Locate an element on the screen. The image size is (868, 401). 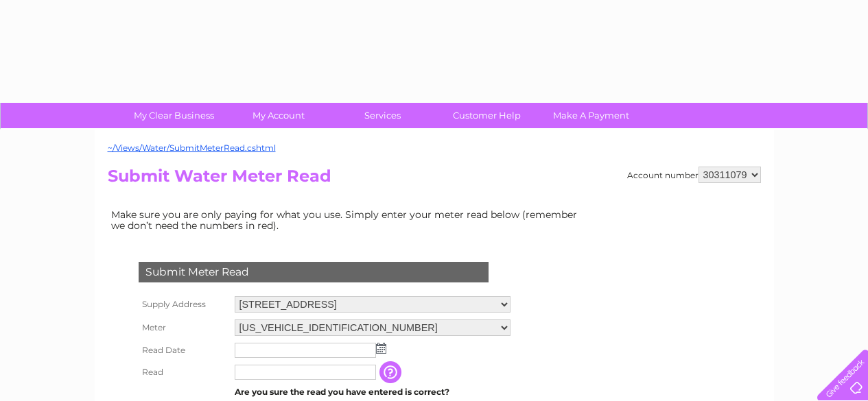
th: Read Date is located at coordinates (184, 350).